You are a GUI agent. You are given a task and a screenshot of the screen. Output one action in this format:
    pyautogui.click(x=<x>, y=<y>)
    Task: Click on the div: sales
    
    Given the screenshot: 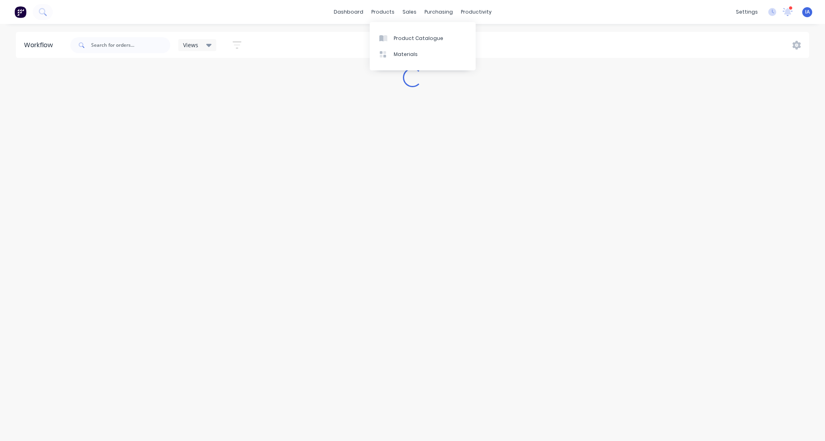 What is the action you would take?
    pyautogui.click(x=409, y=12)
    